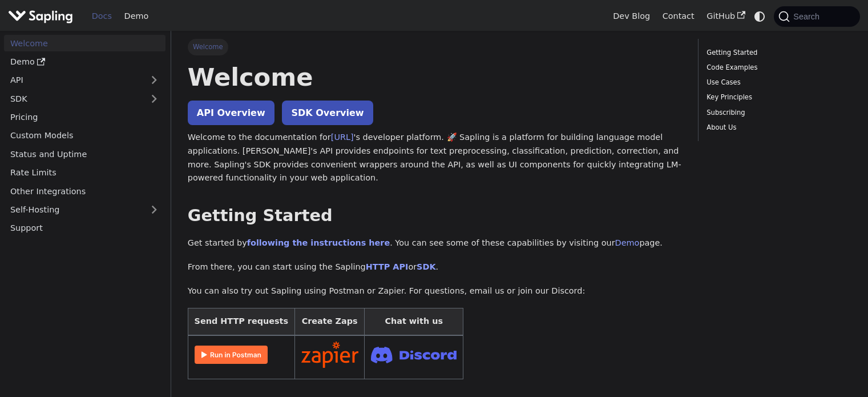  What do you see at coordinates (414, 322) in the screenshot?
I see `th: Chat with us` at bounding box center [414, 322].